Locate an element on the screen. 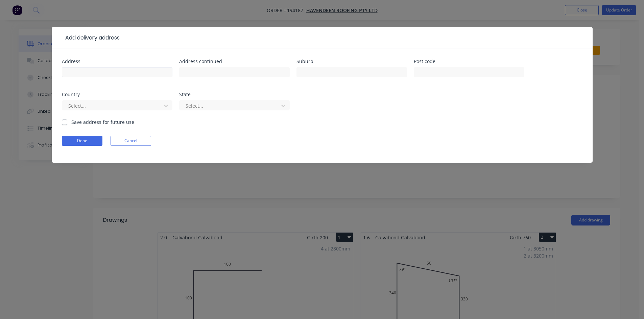 Image resolution: width=644 pixels, height=319 pixels. button: Cancel is located at coordinates (131, 141).